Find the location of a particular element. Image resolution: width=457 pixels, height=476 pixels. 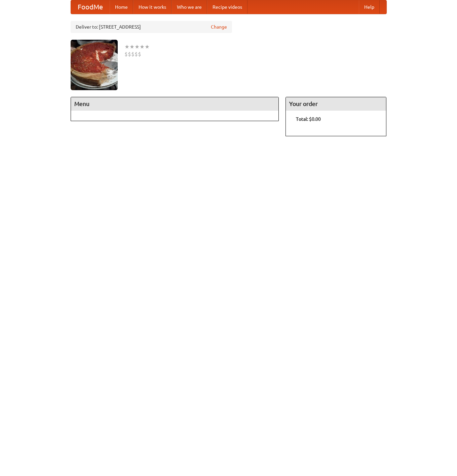

a: How it works is located at coordinates (152, 7).